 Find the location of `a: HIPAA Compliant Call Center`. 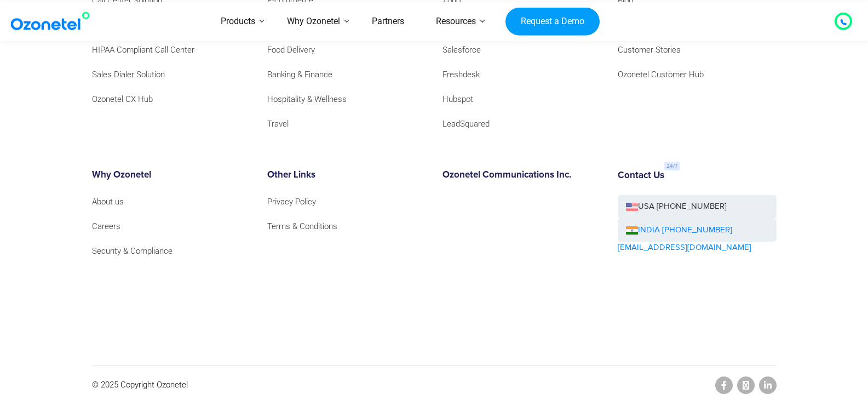

a: HIPAA Compliant Call Center is located at coordinates (143, 50).